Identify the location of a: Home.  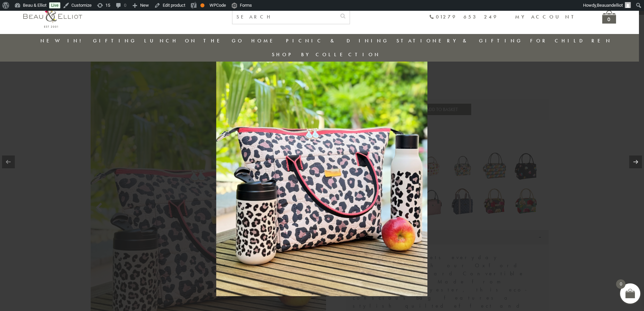
(265, 41).